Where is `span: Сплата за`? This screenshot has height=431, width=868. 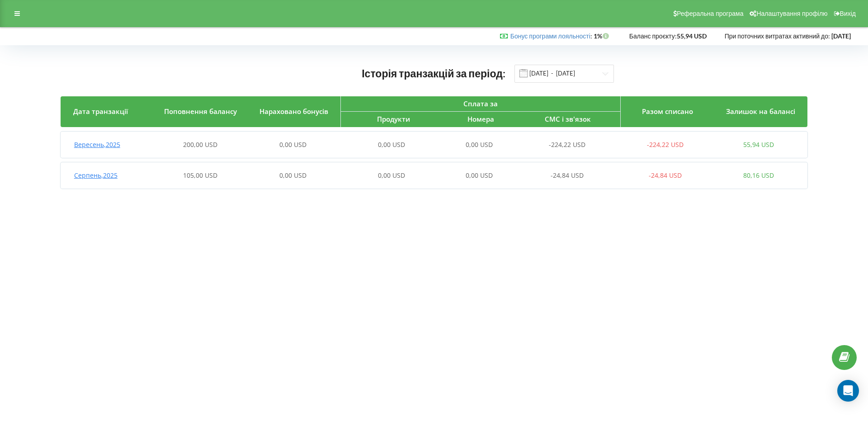 span: Сплата за is located at coordinates (480, 104).